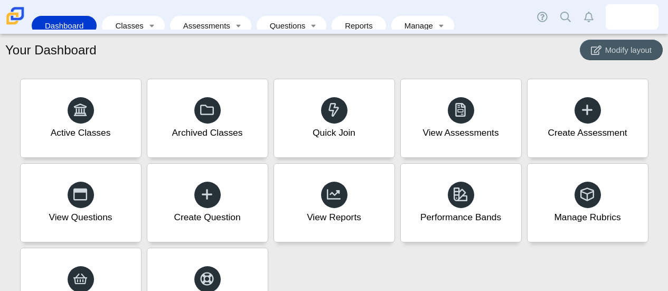 This screenshot has width=668, height=291. Describe the element at coordinates (460, 132) in the screenshot. I see `div: View Assessments` at that location.